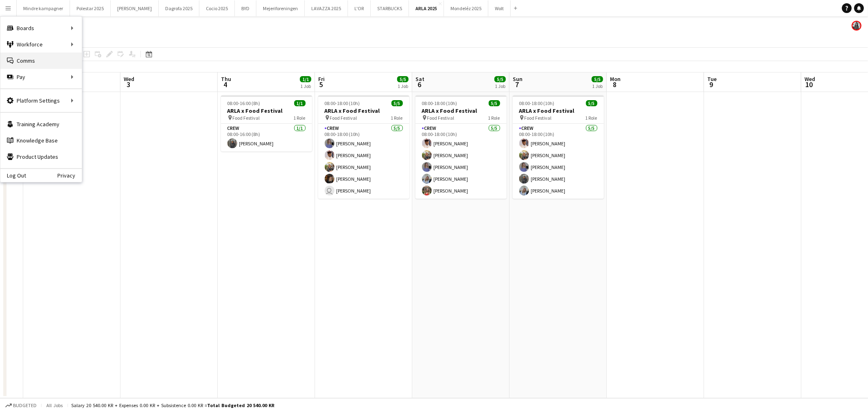 This screenshot has height=412, width=868. I want to click on span: 8, so click(614, 85).